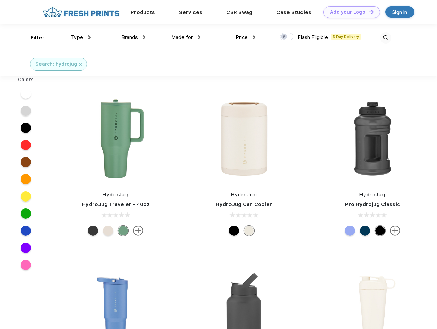 This screenshot has width=437, height=329. What do you see at coordinates (347, 12) in the screenshot?
I see `div: Add your Logo` at bounding box center [347, 12].